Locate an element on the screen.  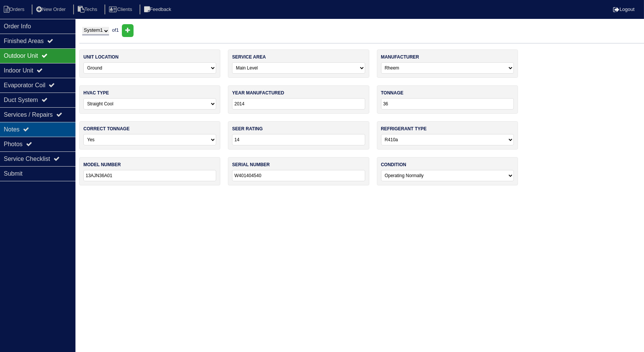
li: New Order is located at coordinates (52, 10).